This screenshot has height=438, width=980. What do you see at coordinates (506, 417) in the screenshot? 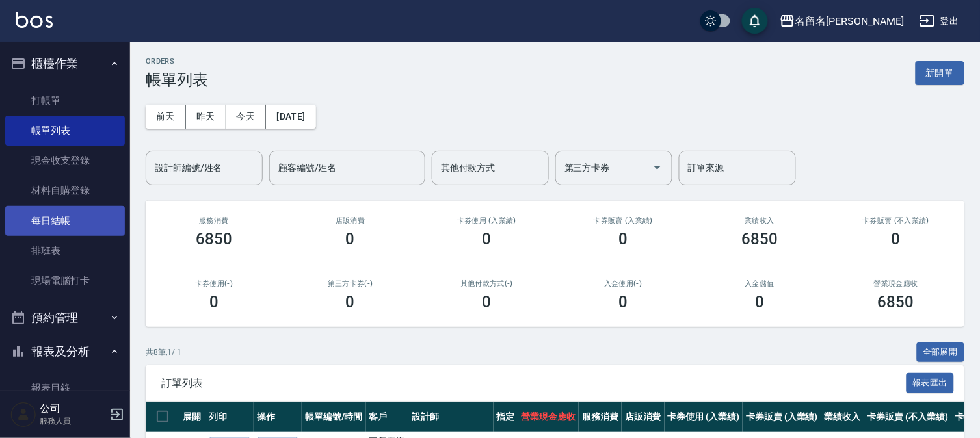
I see `th: 指定` at bounding box center [506, 417].